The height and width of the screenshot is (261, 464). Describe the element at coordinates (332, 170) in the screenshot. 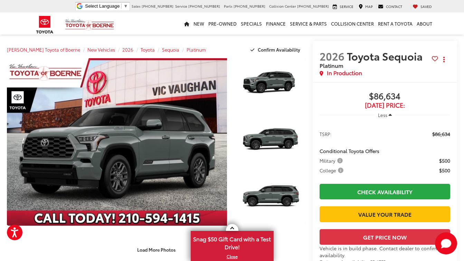

I see `span: College` at that location.